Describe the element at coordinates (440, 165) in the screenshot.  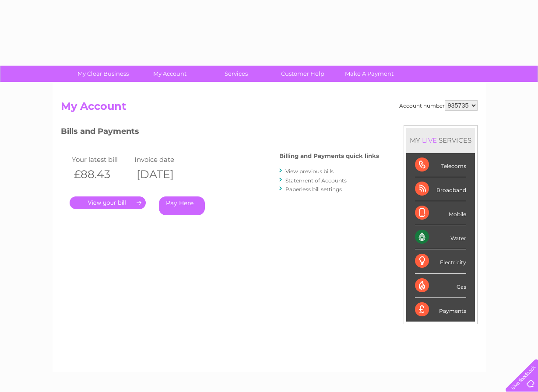
I see `div: Telecoms` at that location.